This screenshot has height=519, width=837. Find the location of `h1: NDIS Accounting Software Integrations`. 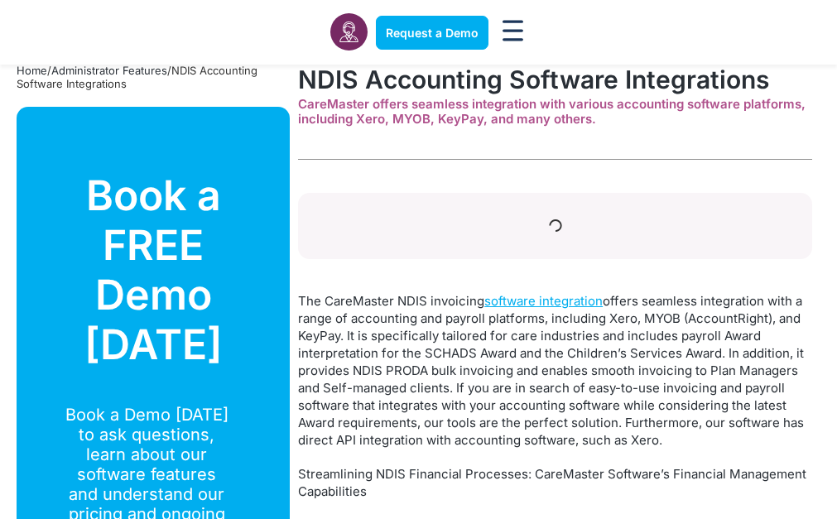

h1: NDIS Accounting Software Integrations is located at coordinates (555, 79).